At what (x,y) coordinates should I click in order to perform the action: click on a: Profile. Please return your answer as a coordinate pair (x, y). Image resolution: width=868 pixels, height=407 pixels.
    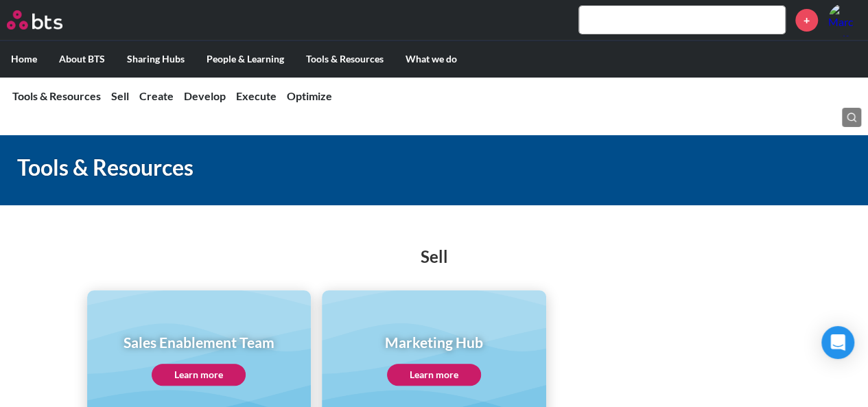
    Looking at the image, I should click on (844, 20).